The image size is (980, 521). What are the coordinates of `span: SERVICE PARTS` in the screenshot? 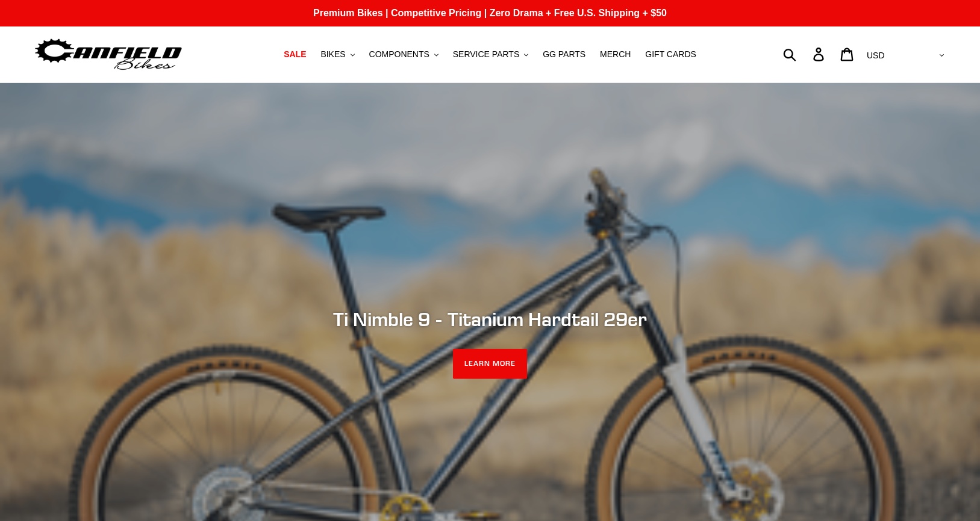 It's located at (486, 54).